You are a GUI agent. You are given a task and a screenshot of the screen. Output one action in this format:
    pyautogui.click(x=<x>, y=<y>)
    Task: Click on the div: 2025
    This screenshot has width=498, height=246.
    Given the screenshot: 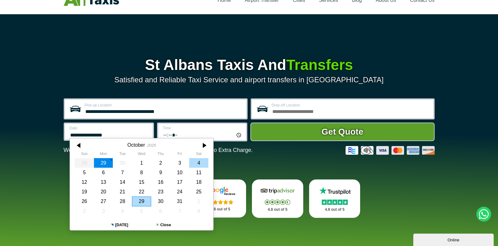 What is the action you would take?
    pyautogui.click(x=151, y=145)
    